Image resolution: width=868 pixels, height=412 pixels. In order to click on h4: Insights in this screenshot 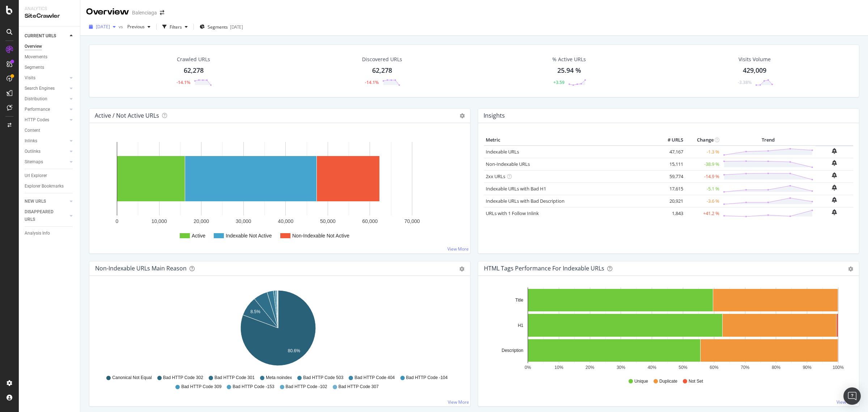, I will do `click(494, 116)`.